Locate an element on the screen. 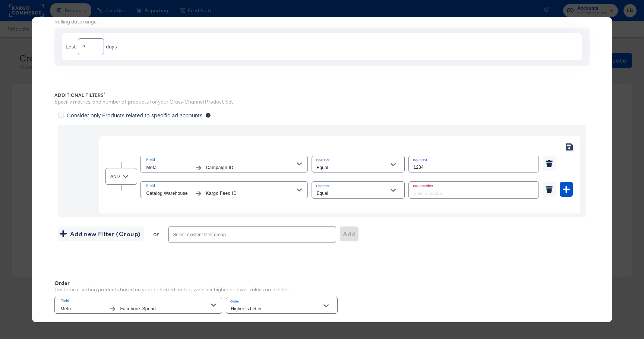 This screenshot has height=339, width=644. button: FieldCatalog WarehouseKargo Feed ID is located at coordinates (224, 190).